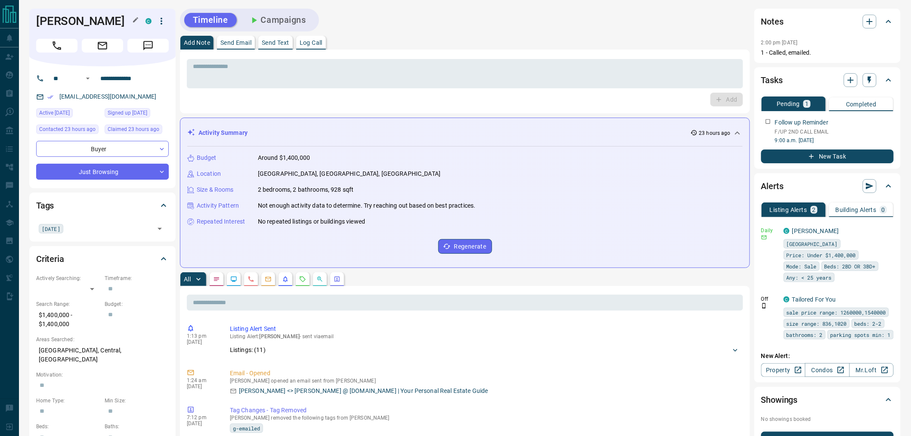 This screenshot has width=911, height=436. Describe the element at coordinates (828, 356) in the screenshot. I see `p: New Alert:` at that location.